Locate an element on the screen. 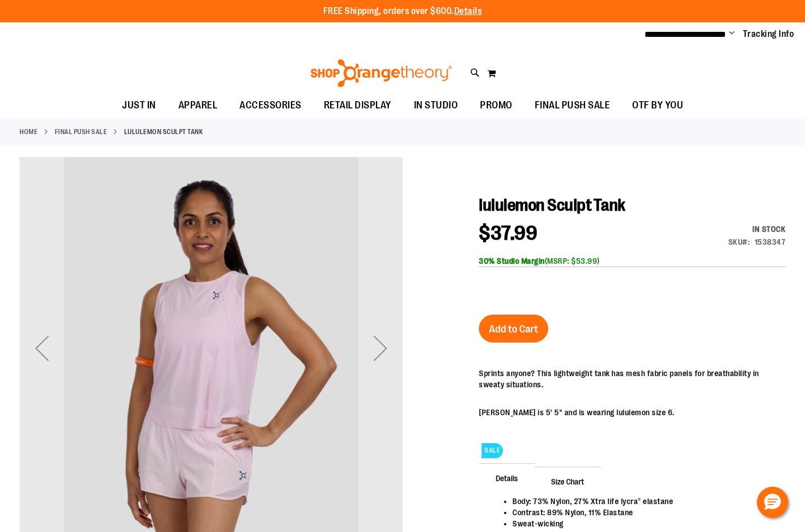  a: Details is located at coordinates (468, 11).